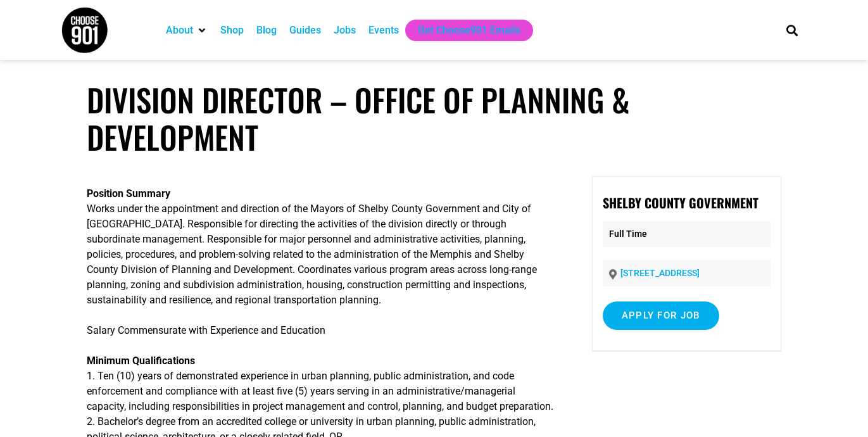  Describe the element at coordinates (344, 30) in the screenshot. I see `div: Jobs` at that location.